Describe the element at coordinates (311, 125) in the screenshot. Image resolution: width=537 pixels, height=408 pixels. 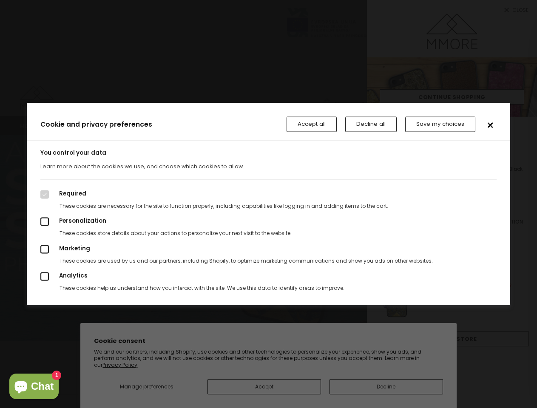
I see `button: Accept all` at that location.